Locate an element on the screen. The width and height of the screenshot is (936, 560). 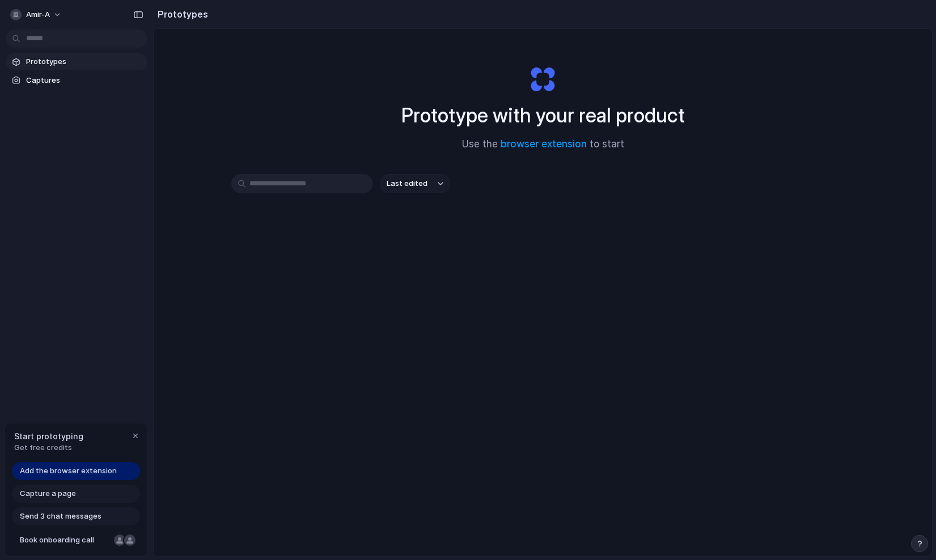
span: Add the browser extension is located at coordinates (68, 470).